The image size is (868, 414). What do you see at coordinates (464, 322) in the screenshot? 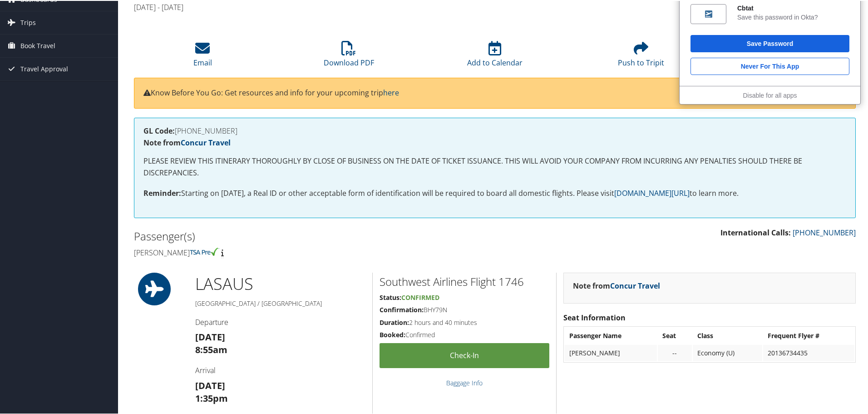
I see `h5: 2 hours and 40 minutes` at bounding box center [464, 322].